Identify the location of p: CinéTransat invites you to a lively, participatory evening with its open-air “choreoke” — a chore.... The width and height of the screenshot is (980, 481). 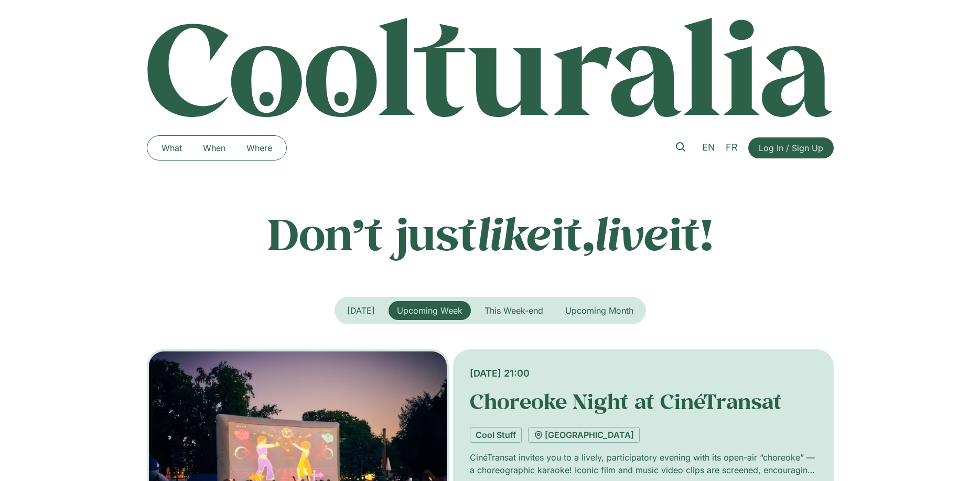
(643, 464).